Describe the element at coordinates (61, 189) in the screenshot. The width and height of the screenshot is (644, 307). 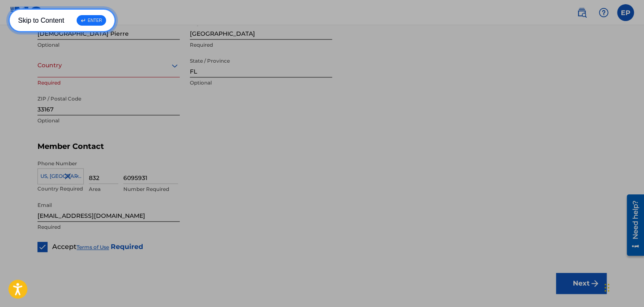
I see `p: Country Required` at that location.